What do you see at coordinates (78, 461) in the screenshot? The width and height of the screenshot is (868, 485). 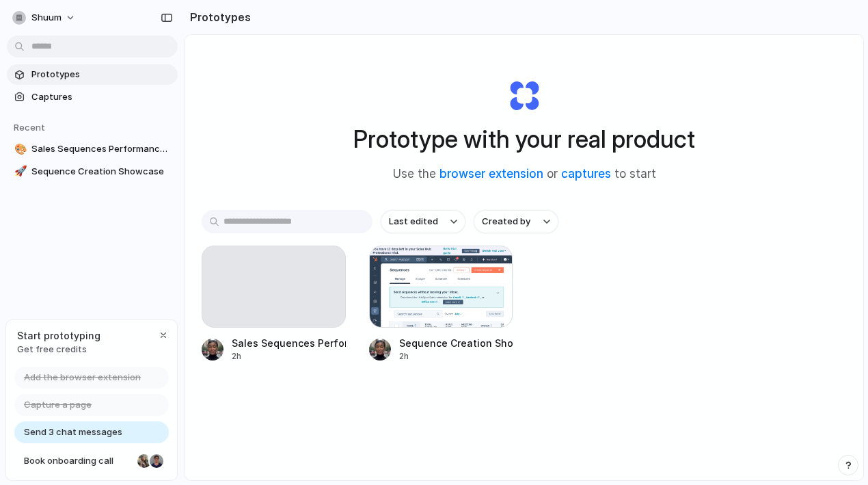 I see `span: Book onboarding call` at bounding box center [78, 461].